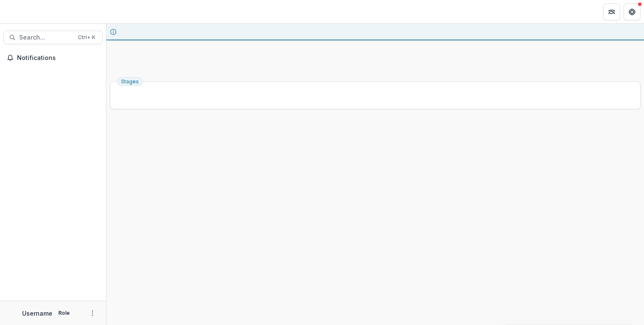 Image resolution: width=644 pixels, height=325 pixels. Describe the element at coordinates (46, 37) in the screenshot. I see `span: Search...` at that location.